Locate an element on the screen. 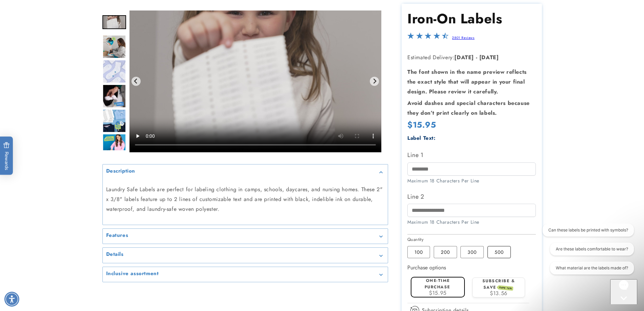 The height and width of the screenshot is (311, 644). button: What material are the labels made of? is located at coordinates (54, 44).